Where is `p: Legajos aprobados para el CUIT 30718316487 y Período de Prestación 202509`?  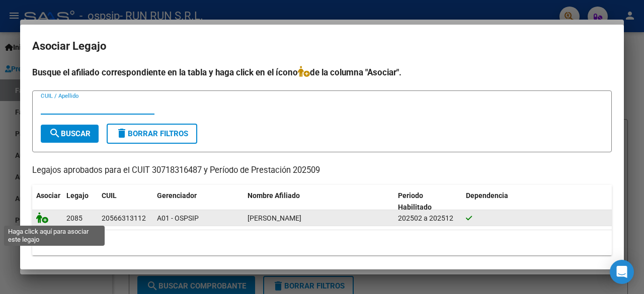 p: Legajos aprobados para el CUIT 30718316487 y Período de Prestación 202509 is located at coordinates (322, 170).